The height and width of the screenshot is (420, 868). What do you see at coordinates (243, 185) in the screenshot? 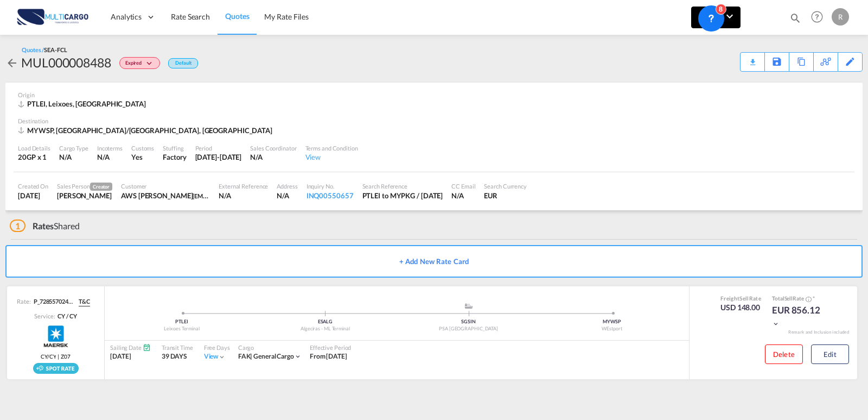
I see `div: External Reference` at bounding box center [243, 185].